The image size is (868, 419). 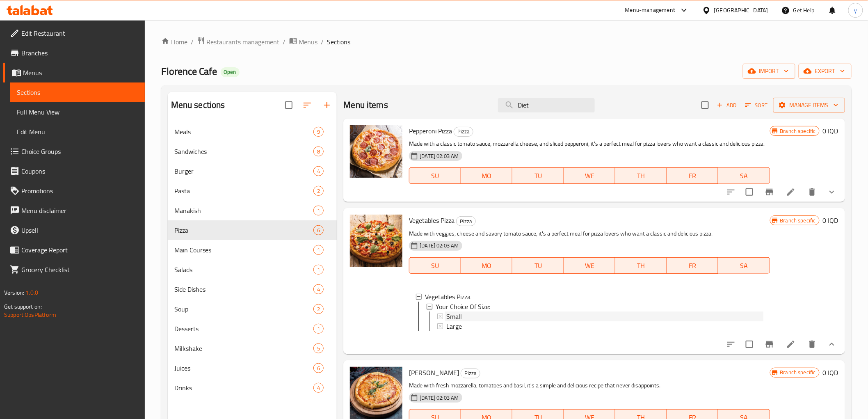 I want to click on a: Coverage Report, so click(x=74, y=250).